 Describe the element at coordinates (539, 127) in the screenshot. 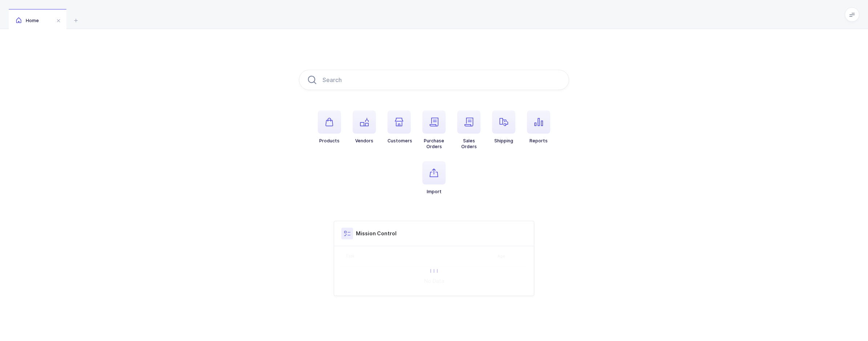

I see `button: Reports` at that location.